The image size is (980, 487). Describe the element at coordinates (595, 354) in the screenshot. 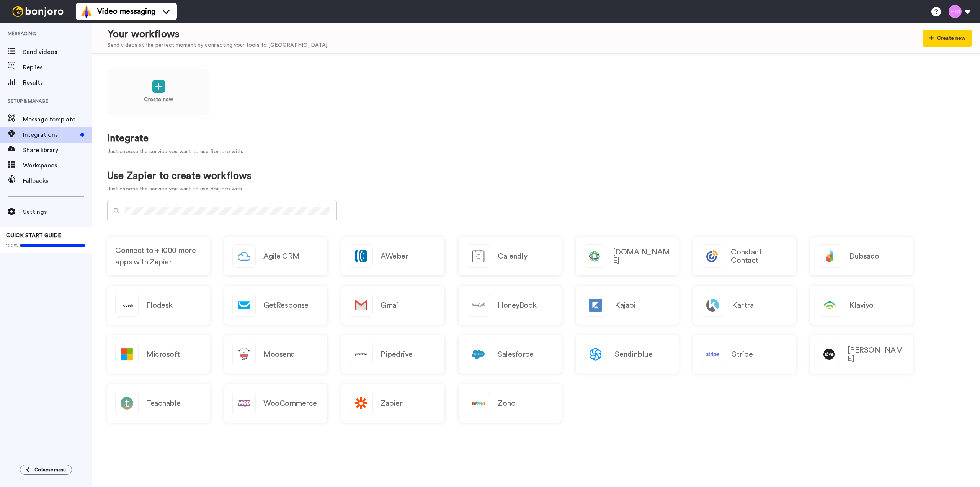

I see `img: logo_sendinblue.svg` at that location.